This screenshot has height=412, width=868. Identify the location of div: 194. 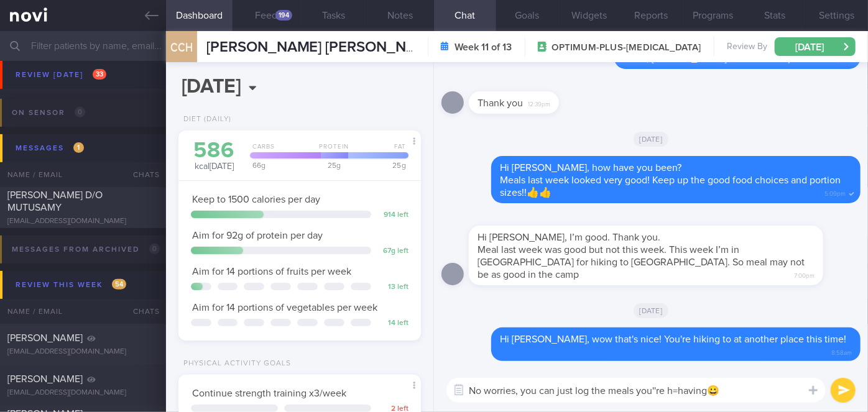
(284, 15).